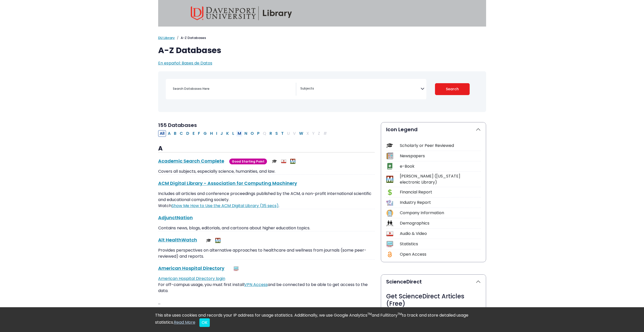 The image size is (644, 332). What do you see at coordinates (266, 171) in the screenshot?
I see `p: Covers all subjects, especially science, humanities, and law.` at bounding box center [266, 171].